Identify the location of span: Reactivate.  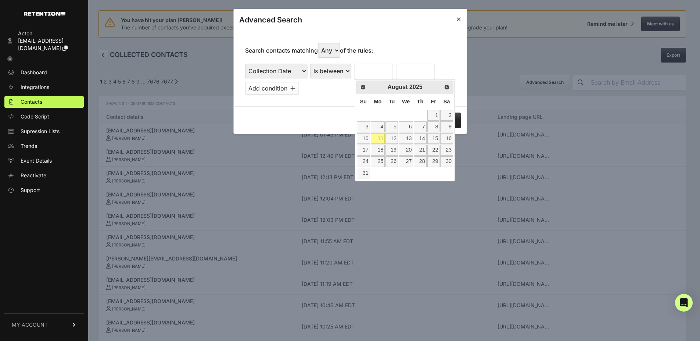
(33, 175).